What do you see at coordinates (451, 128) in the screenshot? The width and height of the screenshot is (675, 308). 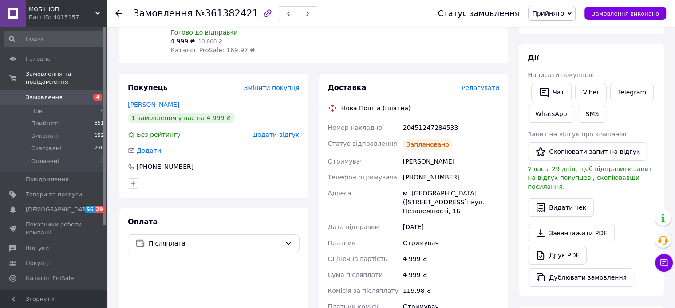 I see `div: 20451247284533` at bounding box center [451, 128].